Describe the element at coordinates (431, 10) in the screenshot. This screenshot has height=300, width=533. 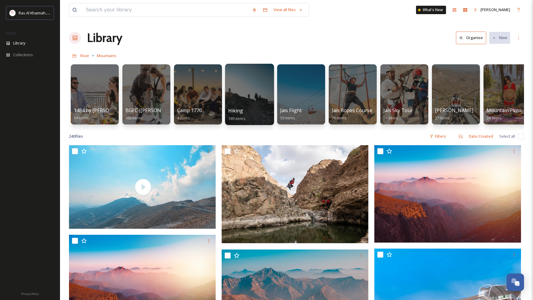
I see `a: What's New` at that location.